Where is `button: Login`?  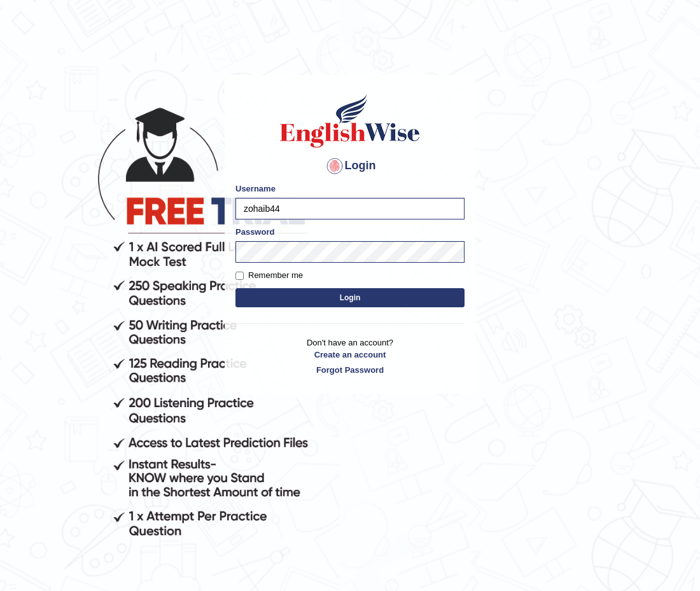 button: Login is located at coordinates (350, 298).